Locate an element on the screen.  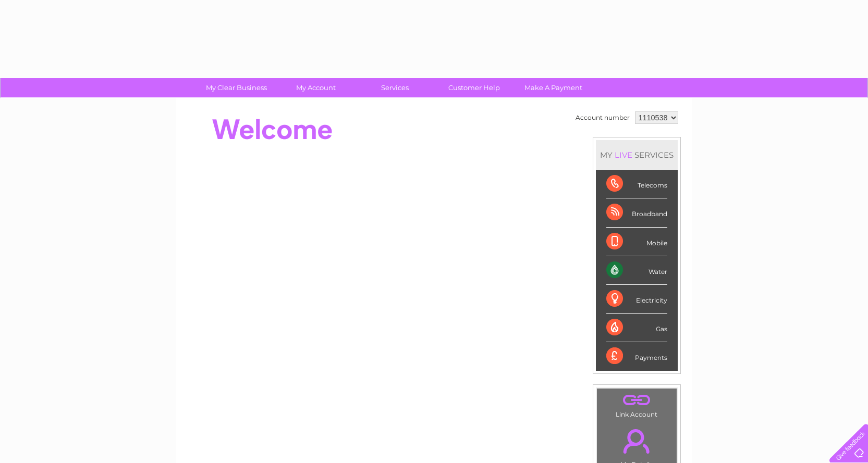
td: Link Account is located at coordinates (636, 404).